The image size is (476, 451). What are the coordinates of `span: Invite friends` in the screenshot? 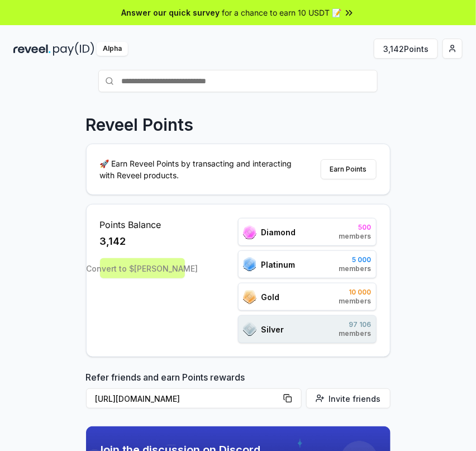 It's located at (354, 398).